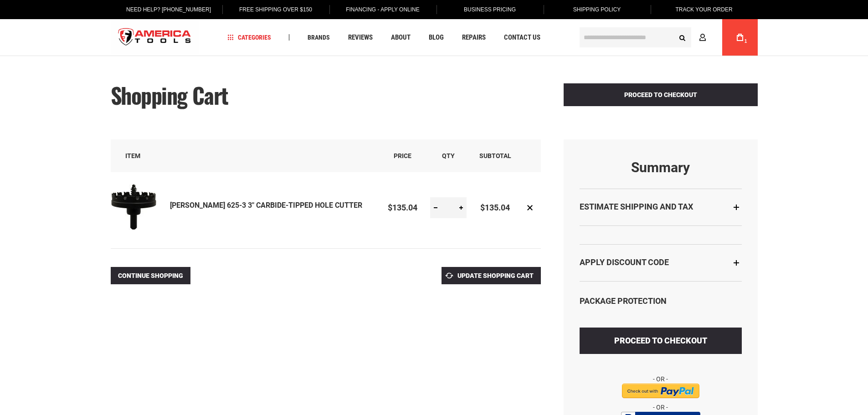 The width and height of the screenshot is (868, 415). I want to click on a: Brands, so click(318, 37).